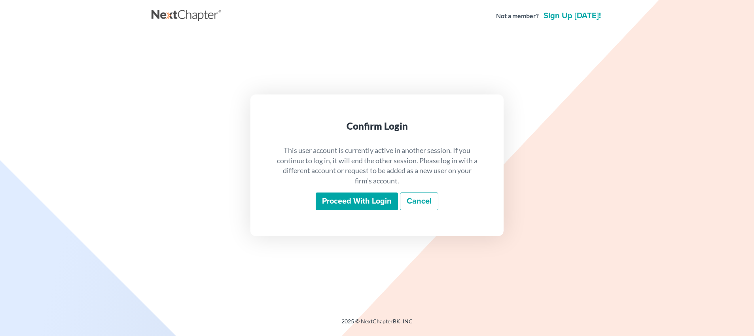 This screenshot has width=754, height=336. What do you see at coordinates (377, 325) in the screenshot?
I see `div: 2025 © NextChapterBK, INC` at bounding box center [377, 325].